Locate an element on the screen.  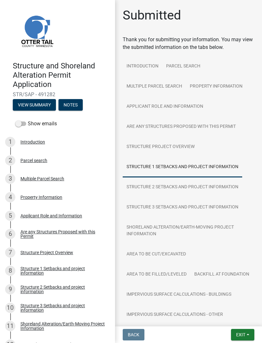
a: Are any Structures Proposed with this Permit is located at coordinates (181, 127).